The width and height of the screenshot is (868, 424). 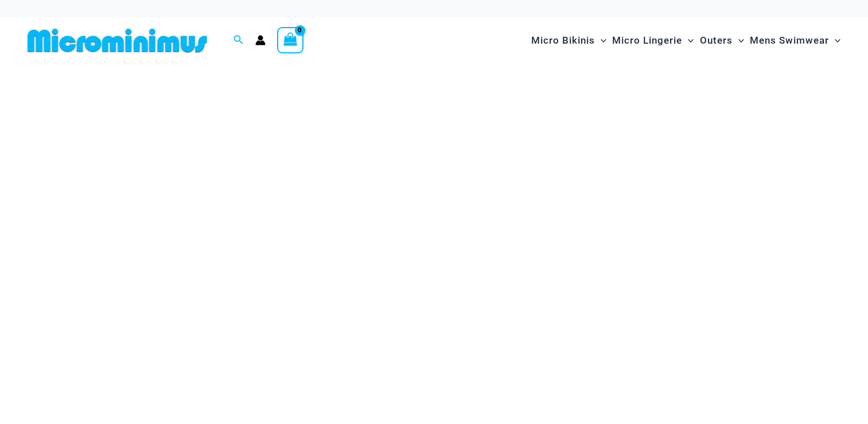 I want to click on nav: Site Navigation, so click(x=686, y=41).